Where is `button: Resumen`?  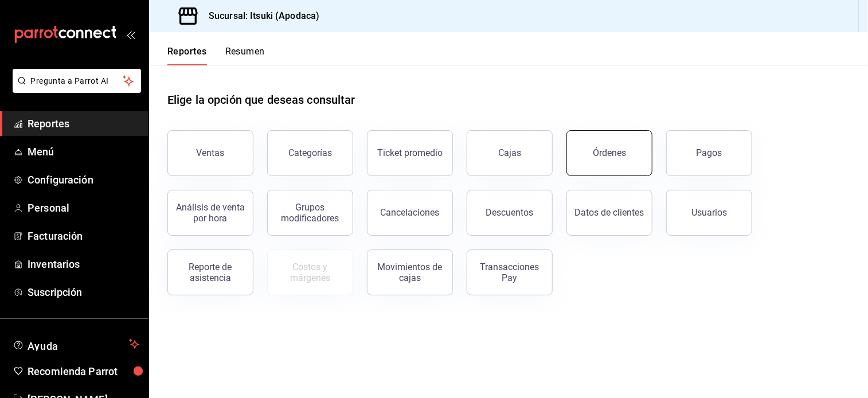 button: Resumen is located at coordinates (245, 56).